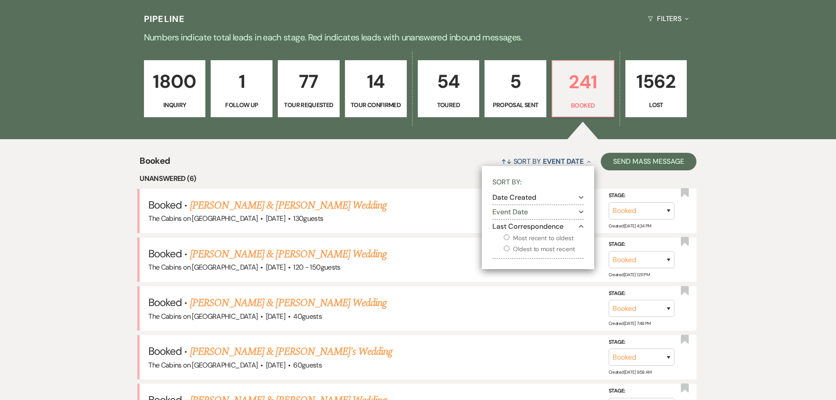  What do you see at coordinates (308, 218) in the screenshot?
I see `span: 130 guests` at bounding box center [308, 218].